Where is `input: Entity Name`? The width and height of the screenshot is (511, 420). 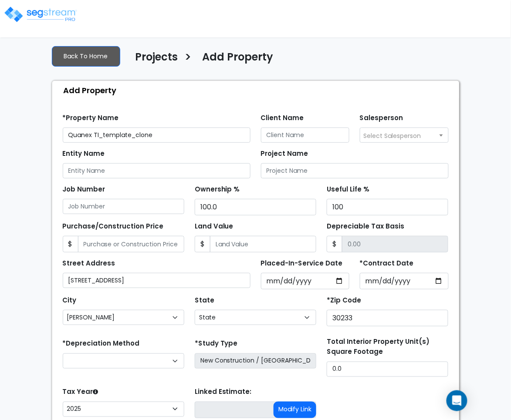
input: Entity Name is located at coordinates (157, 170).